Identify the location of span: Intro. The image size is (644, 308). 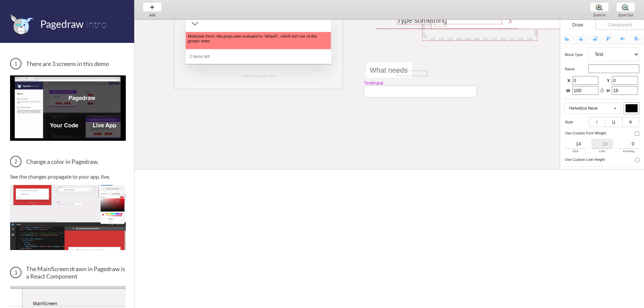
(96, 24).